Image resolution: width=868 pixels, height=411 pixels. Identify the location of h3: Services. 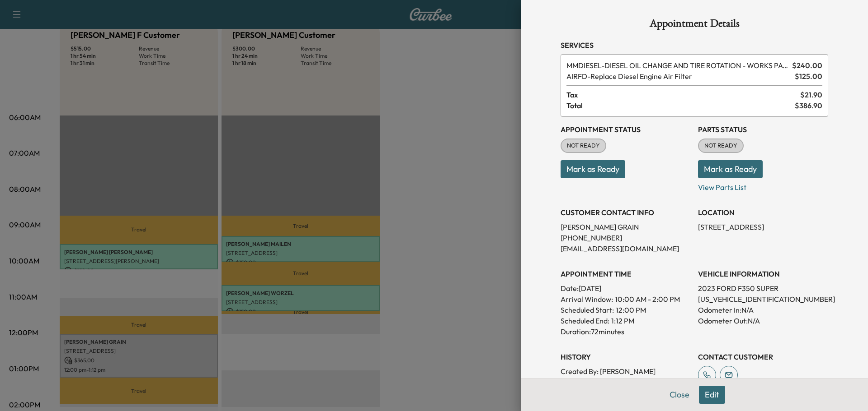
(694, 45).